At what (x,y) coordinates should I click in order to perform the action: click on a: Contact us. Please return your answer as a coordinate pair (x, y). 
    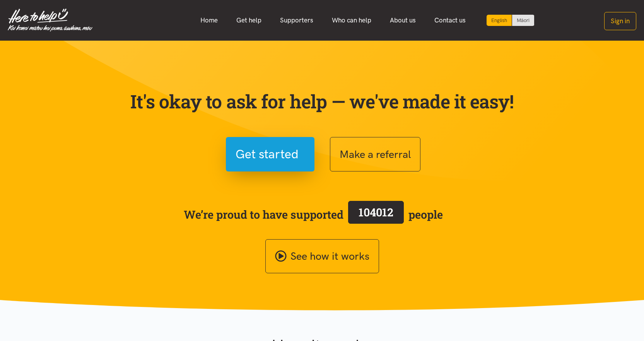
    Looking at the image, I should click on (450, 20).